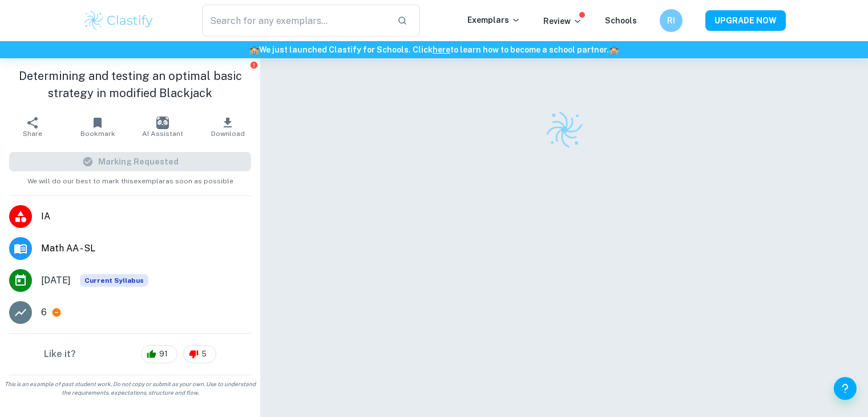  I want to click on span: 91, so click(163, 353).